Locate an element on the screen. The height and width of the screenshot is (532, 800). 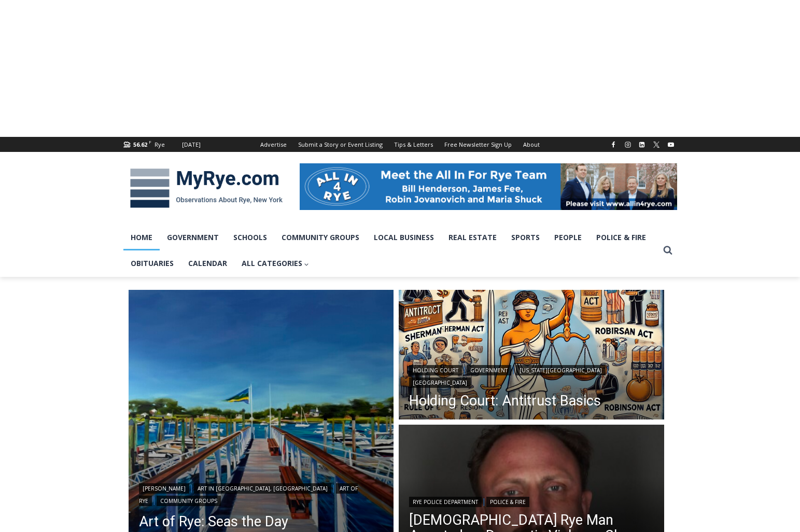
a: Home is located at coordinates (141, 237).